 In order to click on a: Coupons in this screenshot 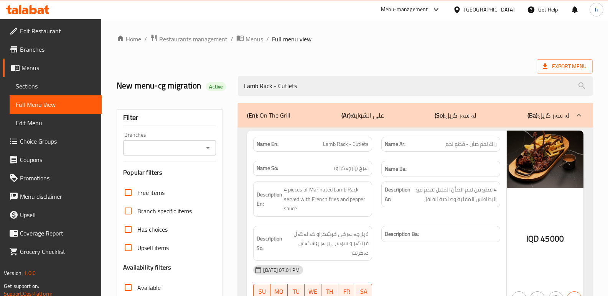, I will do `click(52, 160)`.